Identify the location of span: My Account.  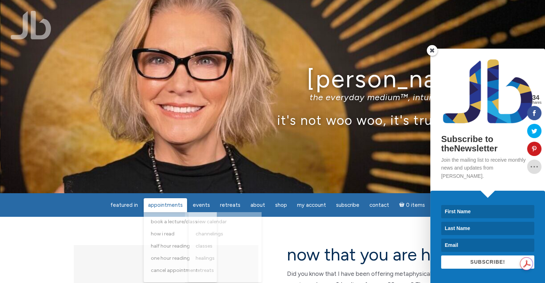
(311, 205).